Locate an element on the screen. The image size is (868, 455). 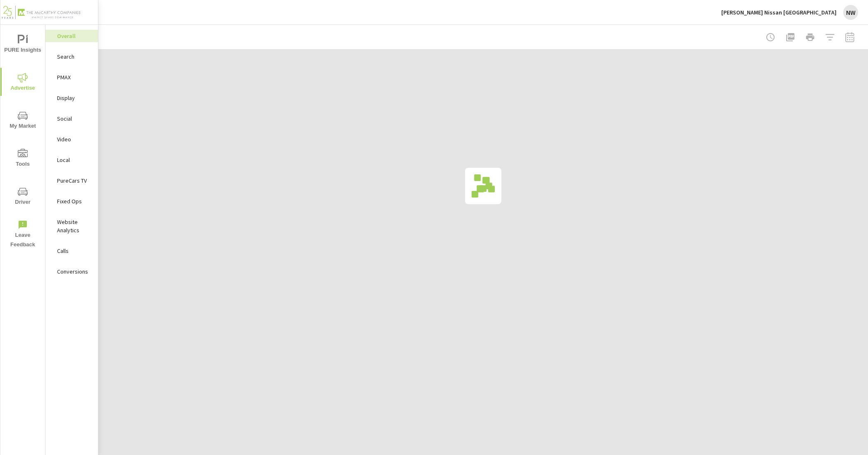
div: PureCars TV is located at coordinates (71, 180).